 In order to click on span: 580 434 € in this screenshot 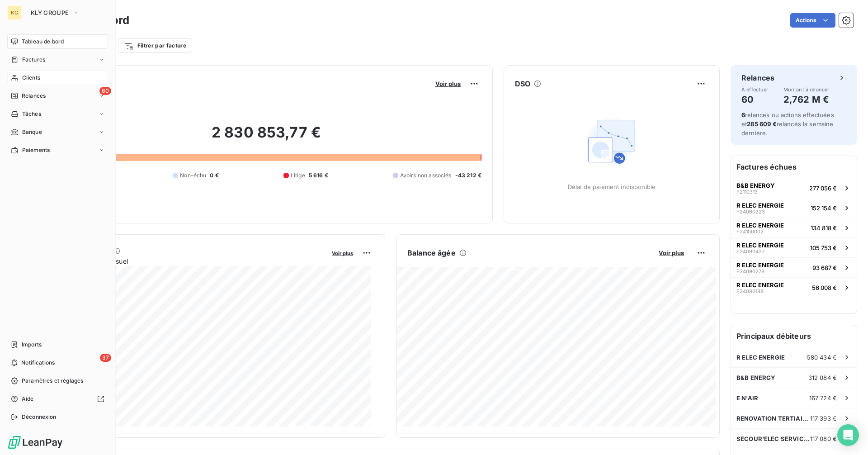, I will do `click(822, 357)`.